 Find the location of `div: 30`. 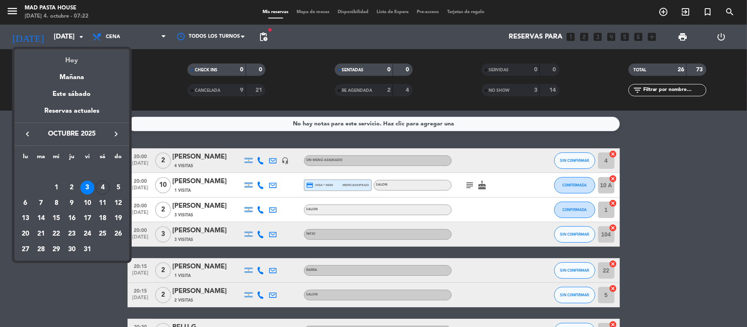

div: 30 is located at coordinates (72, 250).